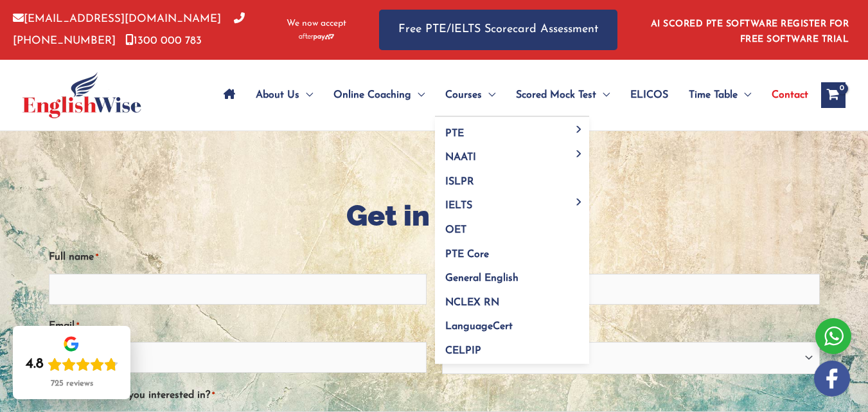  Describe the element at coordinates (512, 275) in the screenshot. I see `a: General English` at that location.